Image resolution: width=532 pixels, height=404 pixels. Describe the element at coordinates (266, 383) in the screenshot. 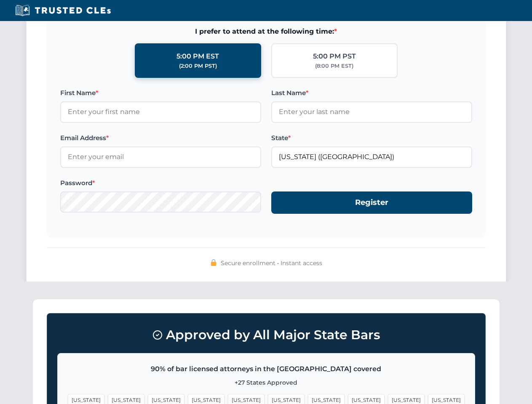

I see `p: +27 States Approved` at that location.